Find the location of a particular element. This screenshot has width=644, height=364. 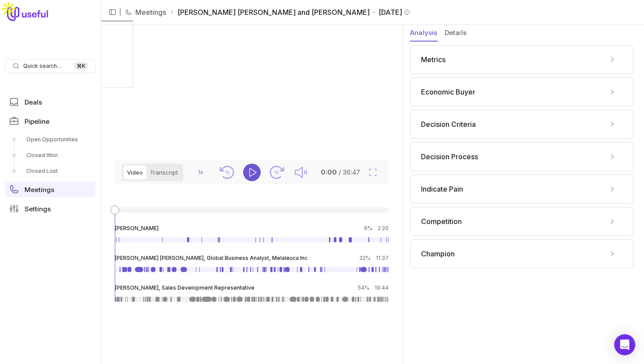

time: 36:47 is located at coordinates (351, 172).